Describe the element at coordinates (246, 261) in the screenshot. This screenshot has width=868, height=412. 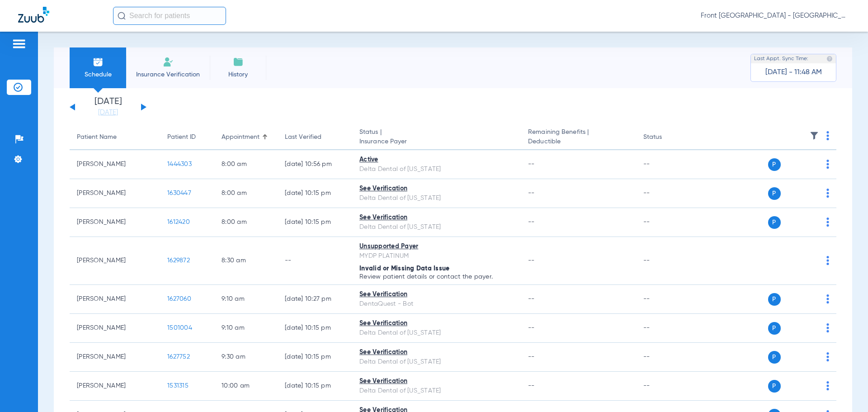
I see `td: 8:30 AM` at that location.